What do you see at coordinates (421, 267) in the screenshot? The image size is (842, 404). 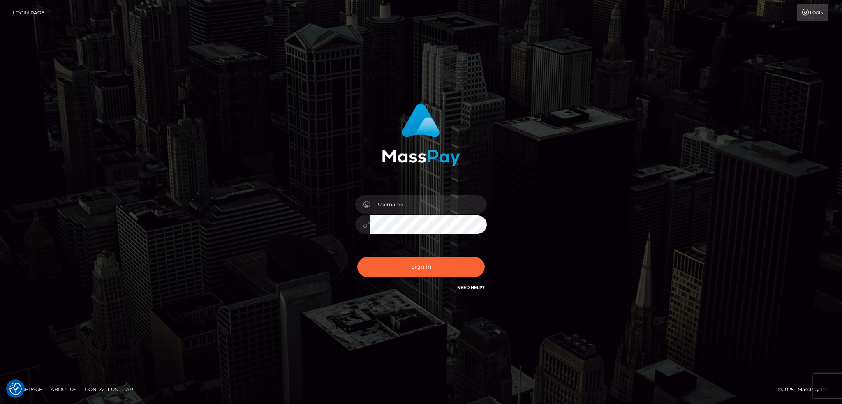 I see `button: Sign in` at bounding box center [421, 267].